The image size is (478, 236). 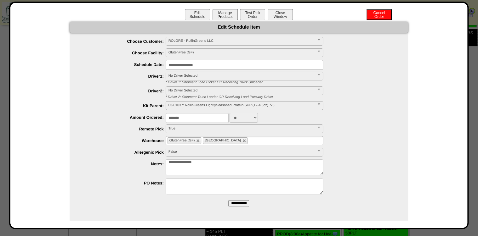 I want to click on span: 03-01037: RollinGreens LightlySeasoned Protein SUP (12-4.5oz) V3, so click(x=241, y=105).